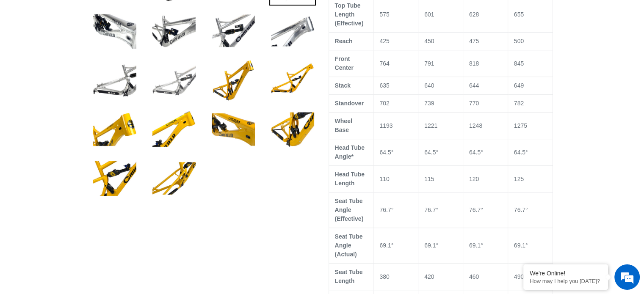  Describe the element at coordinates (566, 273) in the screenshot. I see `div: We're Online!` at that location.